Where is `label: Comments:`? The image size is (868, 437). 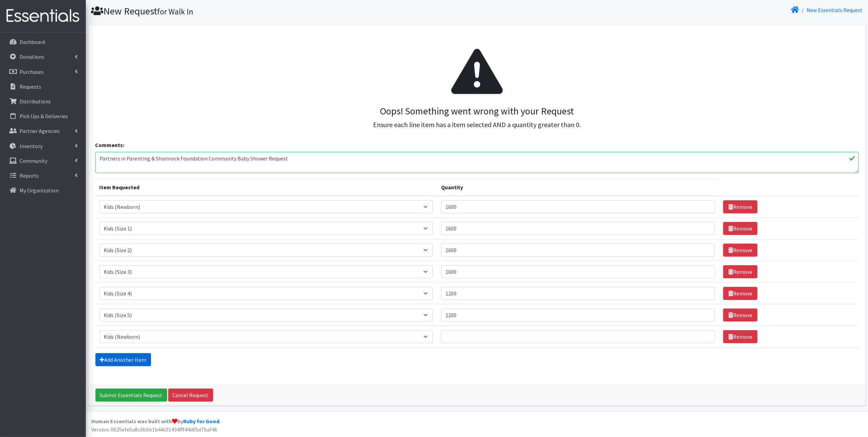 label: Comments: is located at coordinates (110, 145).